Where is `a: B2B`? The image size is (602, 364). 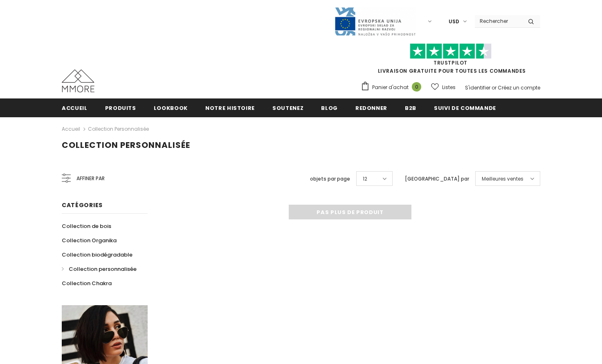
a: B2B is located at coordinates (411, 108).